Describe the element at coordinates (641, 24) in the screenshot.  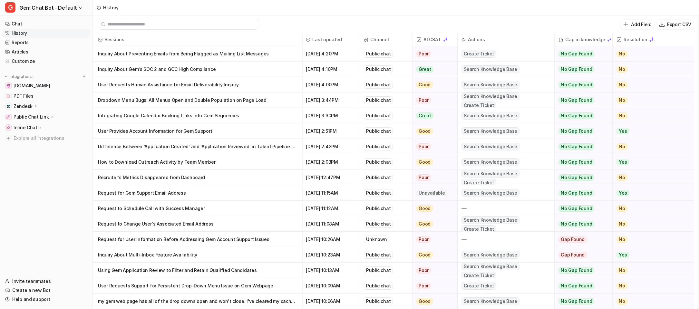
I see `p: Add Field` at that location.